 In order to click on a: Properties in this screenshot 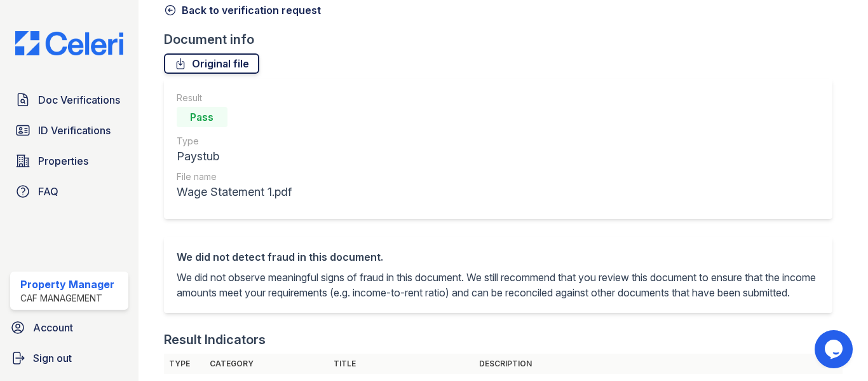, I will do `click(69, 161)`.